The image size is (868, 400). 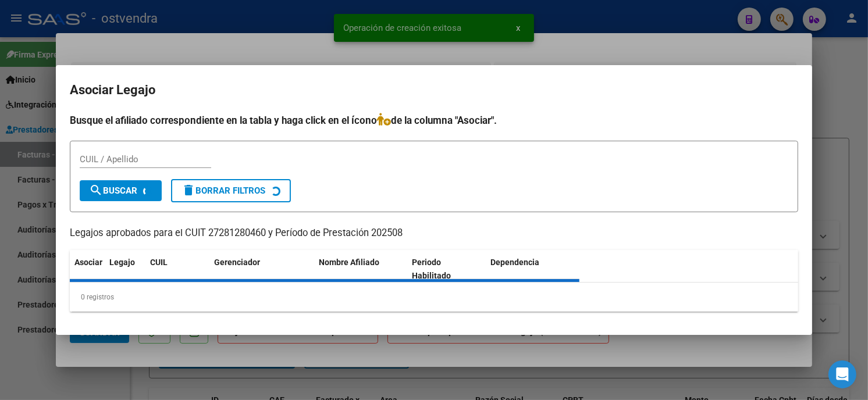 I want to click on datatable-header-cell: CUIL, so click(x=177, y=269).